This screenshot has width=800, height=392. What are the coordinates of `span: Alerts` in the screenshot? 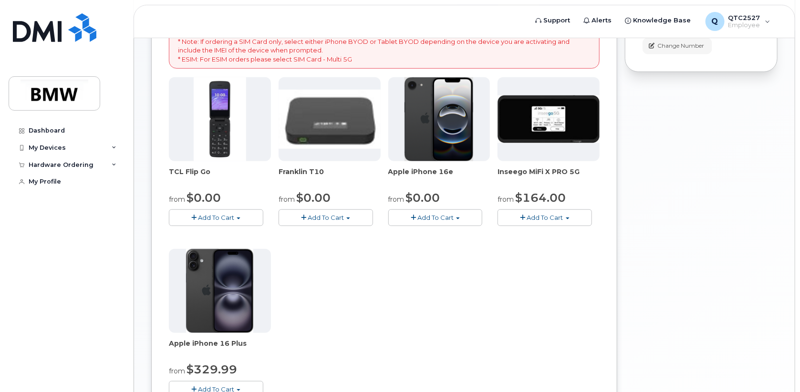 It's located at (602, 21).